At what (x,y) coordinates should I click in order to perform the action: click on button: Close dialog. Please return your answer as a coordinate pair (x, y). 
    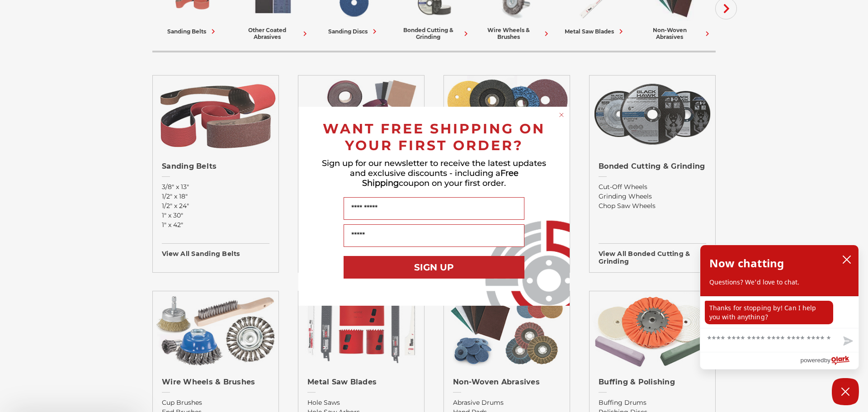
    Looking at the image, I should click on (561, 115).